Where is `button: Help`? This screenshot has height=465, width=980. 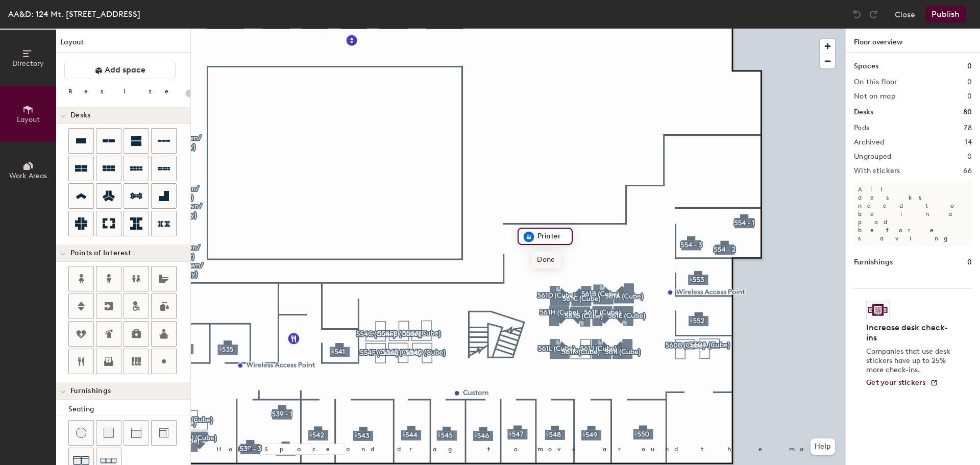 button: Help is located at coordinates (823, 447).